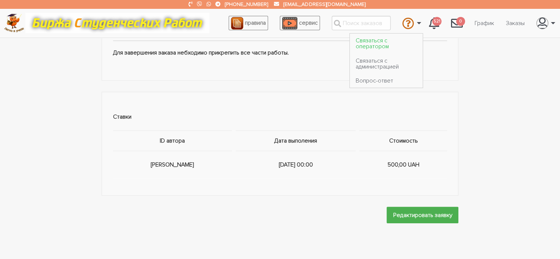 The width and height of the screenshot is (560, 259). Describe the element at coordinates (457, 23) in the screenshot. I see `a: 0` at that location.